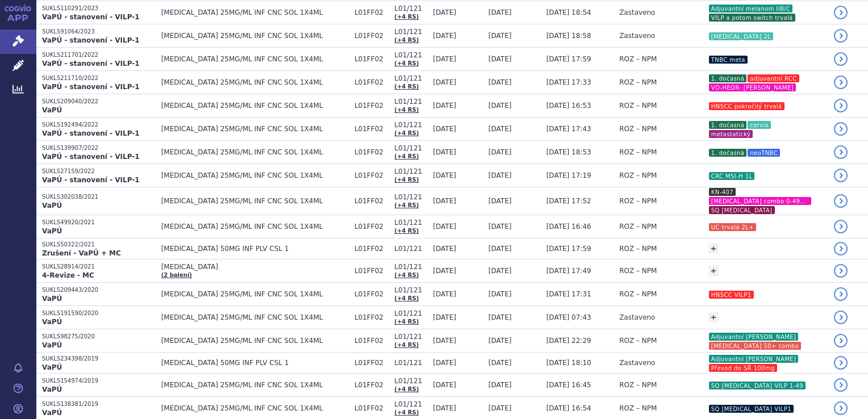 Image resolution: width=868 pixels, height=419 pixels. Describe the element at coordinates (722, 192) in the screenshot. I see `i: KN-407` at that location.